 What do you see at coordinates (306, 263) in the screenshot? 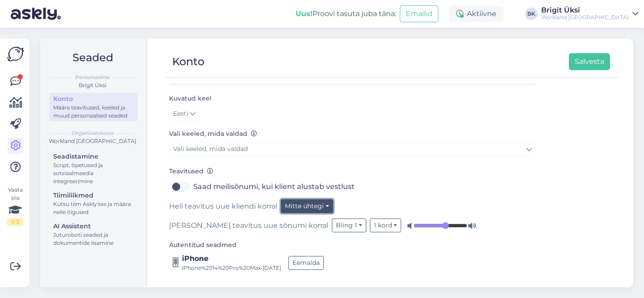
I see `button: Eemalda` at bounding box center [306, 263].